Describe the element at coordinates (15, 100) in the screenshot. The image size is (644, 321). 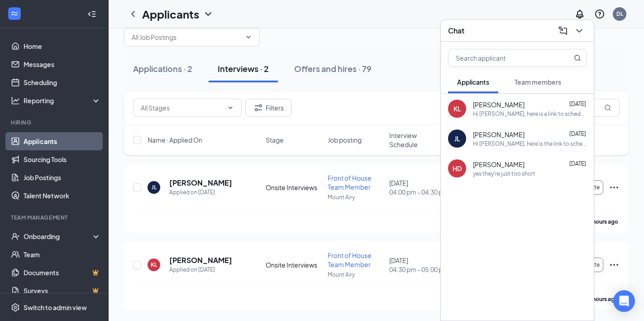
I see `svg: Analysis` at that location.